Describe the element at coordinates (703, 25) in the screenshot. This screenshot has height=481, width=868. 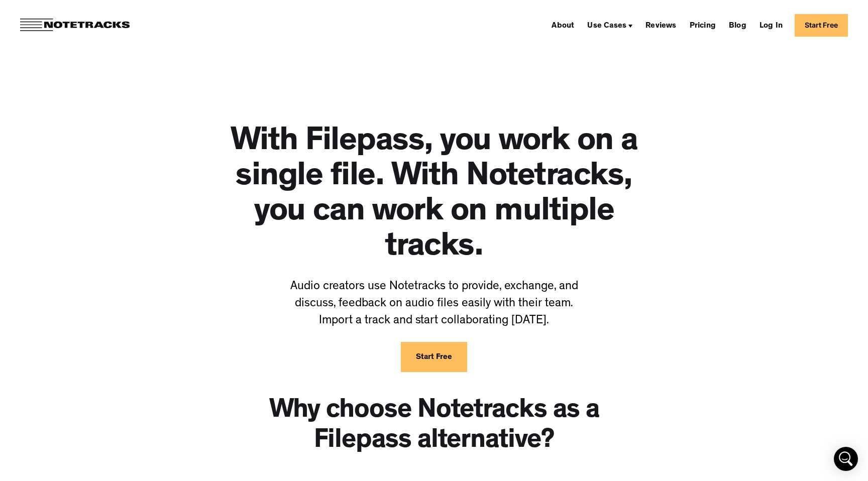
I see `a: Pricing` at that location.